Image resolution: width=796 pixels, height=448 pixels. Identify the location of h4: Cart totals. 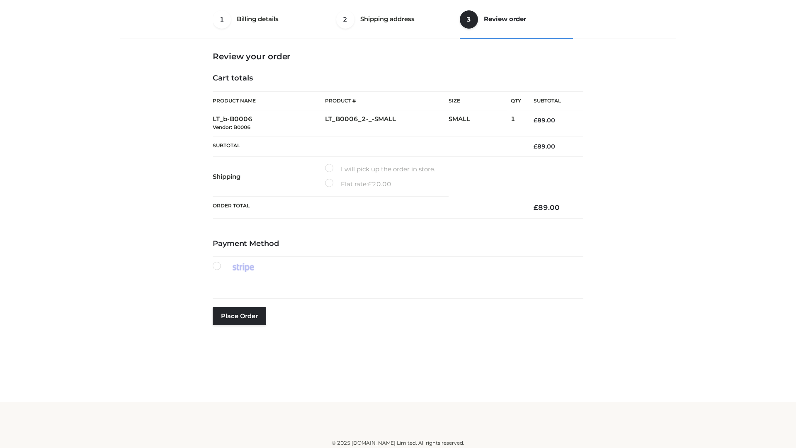
(398, 78).